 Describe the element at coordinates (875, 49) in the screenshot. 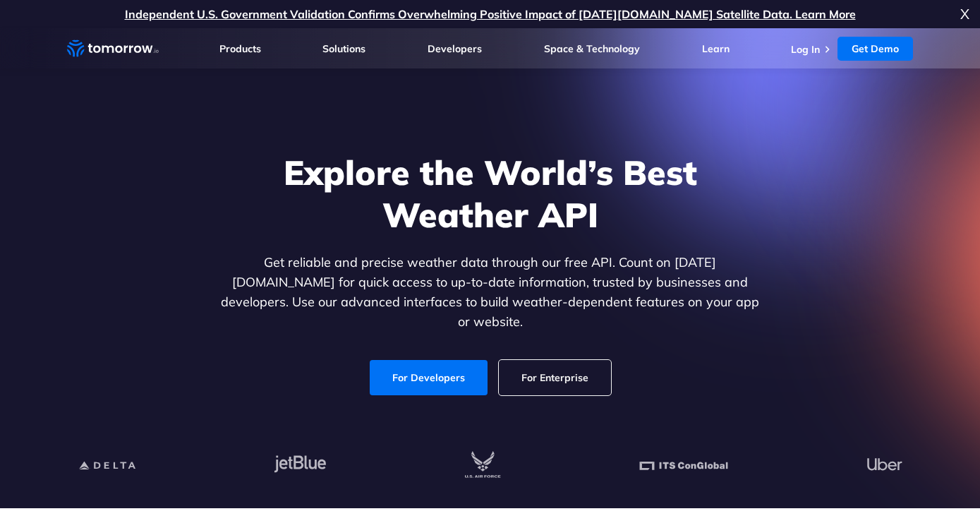

I see `a: Get Demo` at that location.